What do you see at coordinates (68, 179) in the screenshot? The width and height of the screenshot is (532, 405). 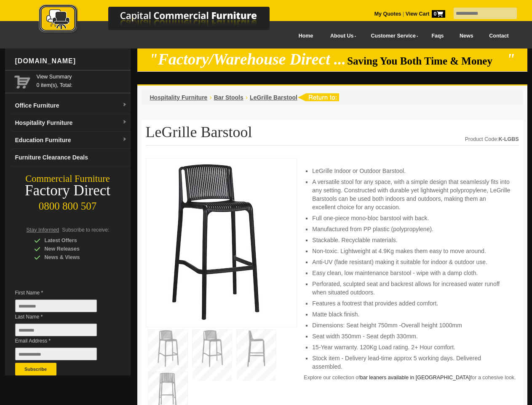 I see `div: Commercial Furniture` at bounding box center [68, 179].